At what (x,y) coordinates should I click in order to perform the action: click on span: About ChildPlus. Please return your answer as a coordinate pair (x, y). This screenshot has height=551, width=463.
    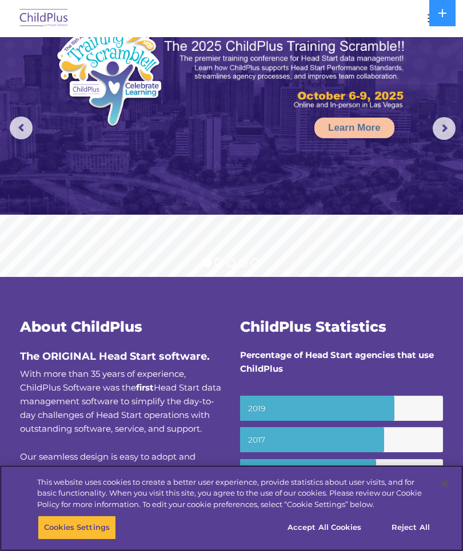
    Looking at the image, I should click on (81, 327).